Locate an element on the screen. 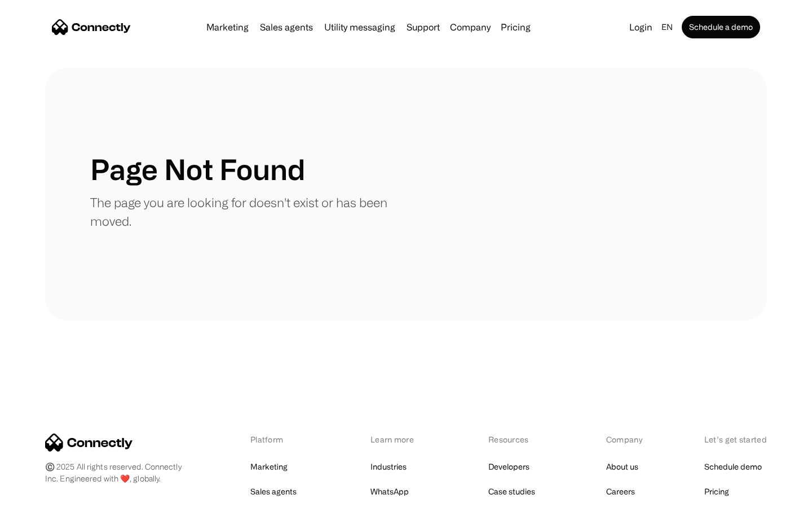 Image resolution: width=812 pixels, height=508 pixels. h1: Page Not Found is located at coordinates (198, 169).